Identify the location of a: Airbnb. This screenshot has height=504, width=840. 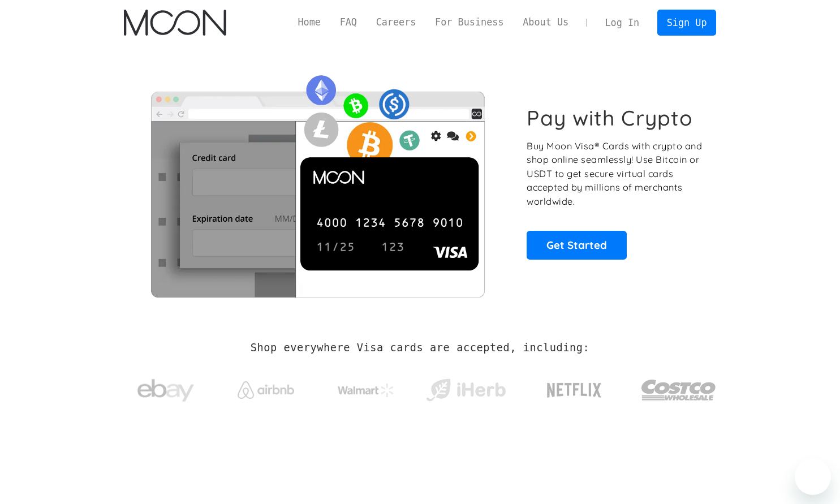
(265, 387).